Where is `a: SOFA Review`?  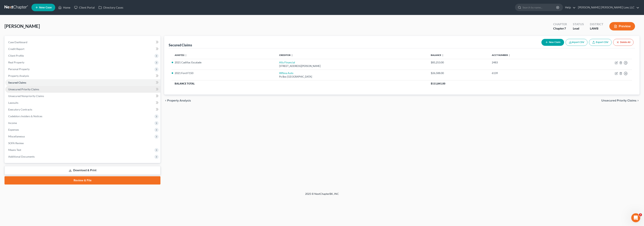
a: SOFA Review is located at coordinates (83, 143).